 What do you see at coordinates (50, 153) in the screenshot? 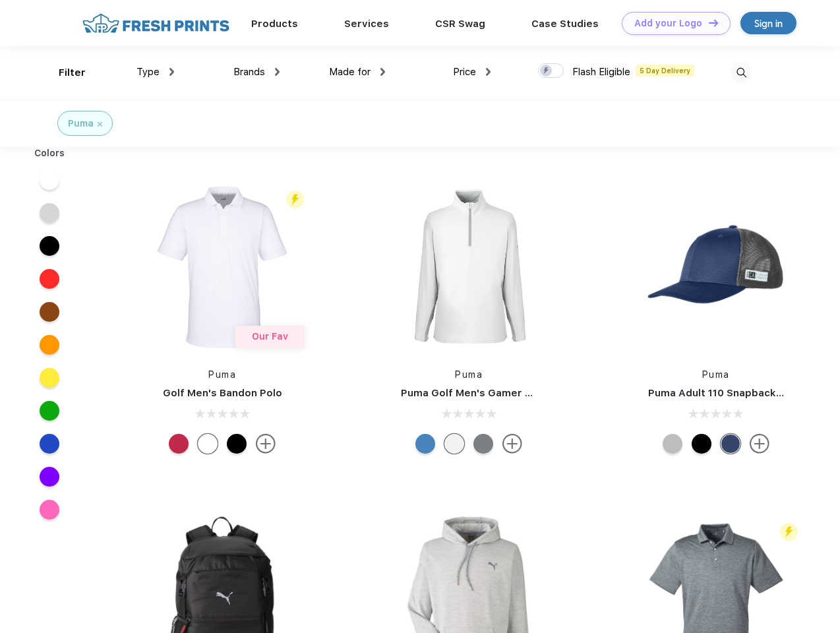
I see `div: Colors` at bounding box center [50, 153].